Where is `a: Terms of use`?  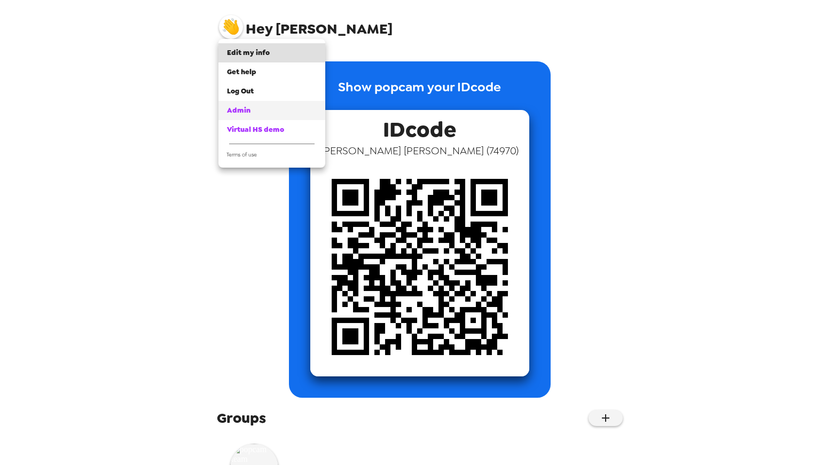
a: Terms of use is located at coordinates (272, 156).